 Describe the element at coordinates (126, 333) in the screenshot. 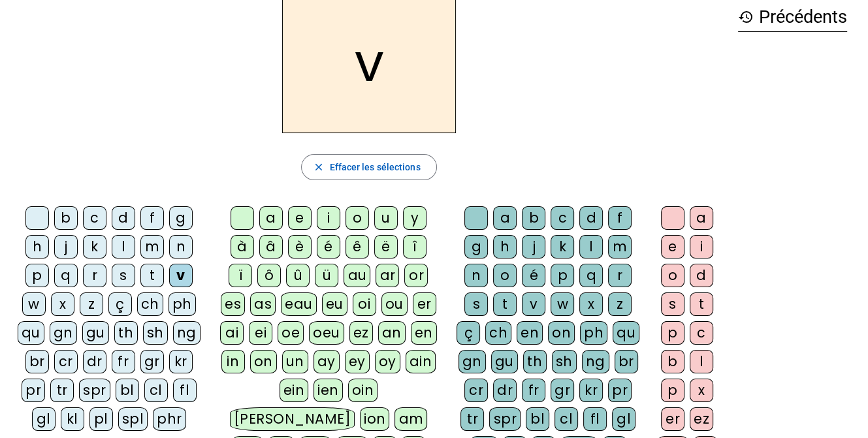

I see `div: th` at that location.